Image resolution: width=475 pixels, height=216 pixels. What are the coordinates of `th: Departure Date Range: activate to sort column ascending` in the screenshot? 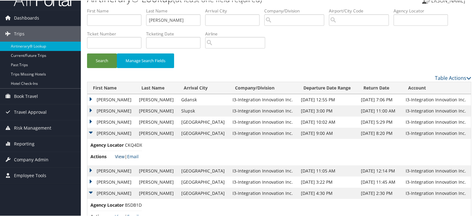 It's located at (328, 87).